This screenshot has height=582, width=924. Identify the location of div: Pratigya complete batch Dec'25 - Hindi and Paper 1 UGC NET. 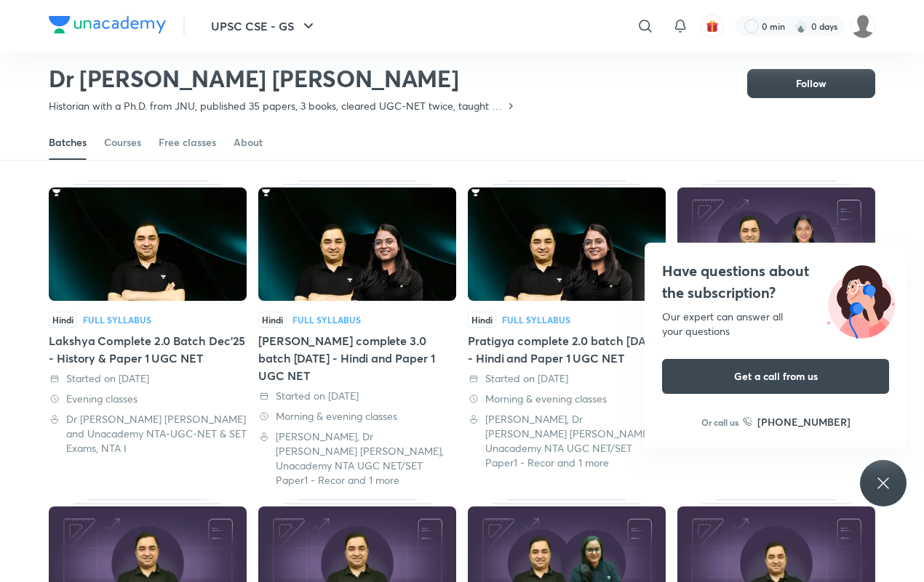
(776, 334).